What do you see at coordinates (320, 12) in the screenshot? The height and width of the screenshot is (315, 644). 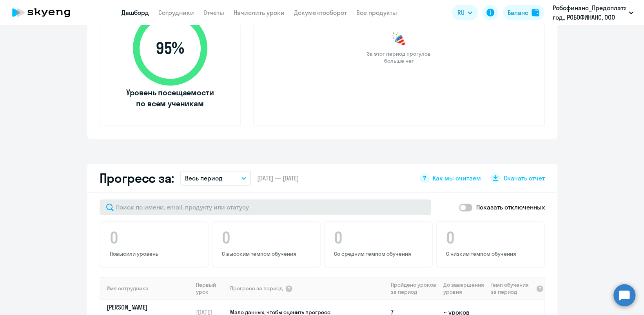 I see `a: Документооборот` at bounding box center [320, 12].